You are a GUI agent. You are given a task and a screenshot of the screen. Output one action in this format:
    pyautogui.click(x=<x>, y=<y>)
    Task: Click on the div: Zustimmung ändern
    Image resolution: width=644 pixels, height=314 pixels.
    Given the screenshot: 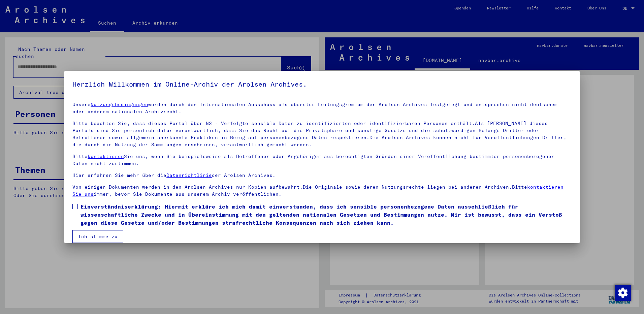 What is the action you would take?
    pyautogui.click(x=622, y=293)
    